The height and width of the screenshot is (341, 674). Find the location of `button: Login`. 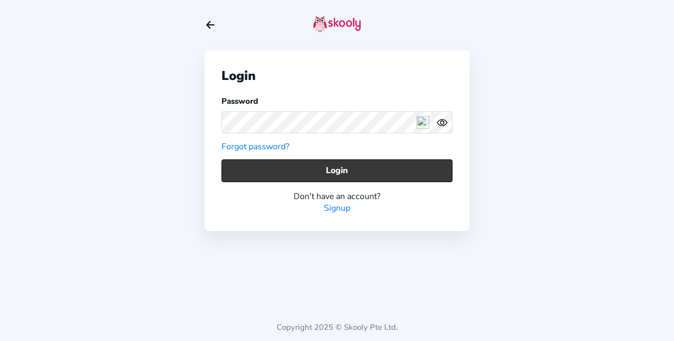

button: Login is located at coordinates (337, 171).